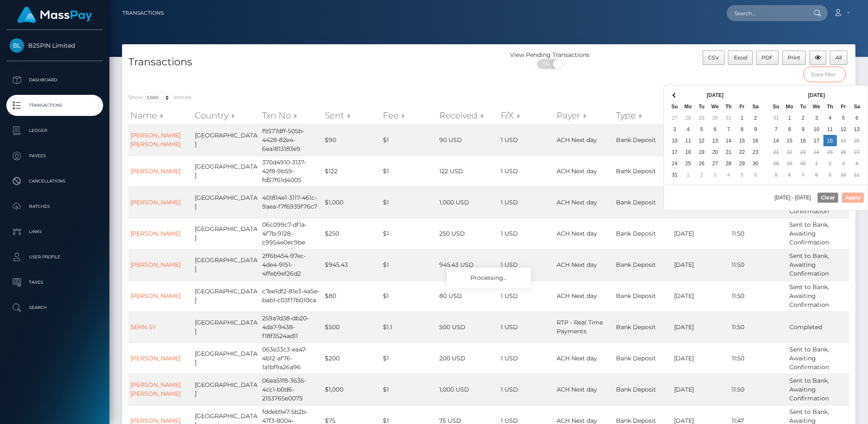 This screenshot has width=868, height=424. Describe the element at coordinates (804, 163) in the screenshot. I see `td: 30` at that location.